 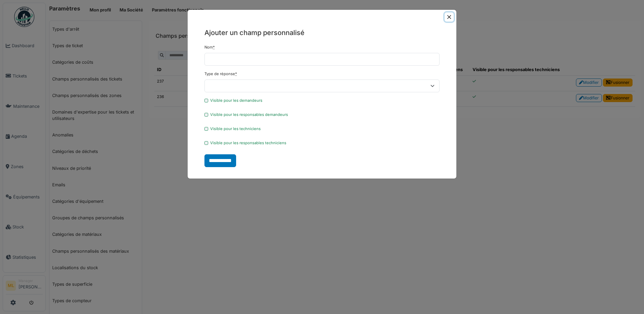 I want to click on label: Type de réponse, so click(x=221, y=73).